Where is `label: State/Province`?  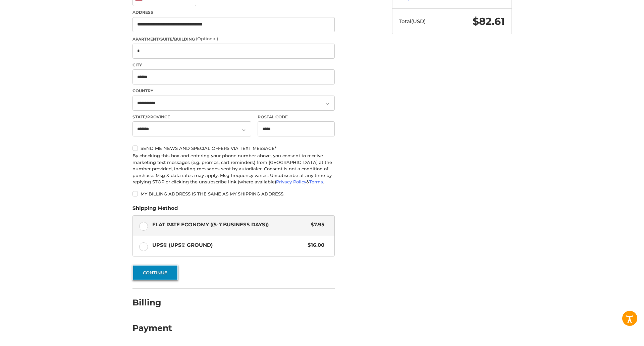 label: State/Province is located at coordinates (192, 117).